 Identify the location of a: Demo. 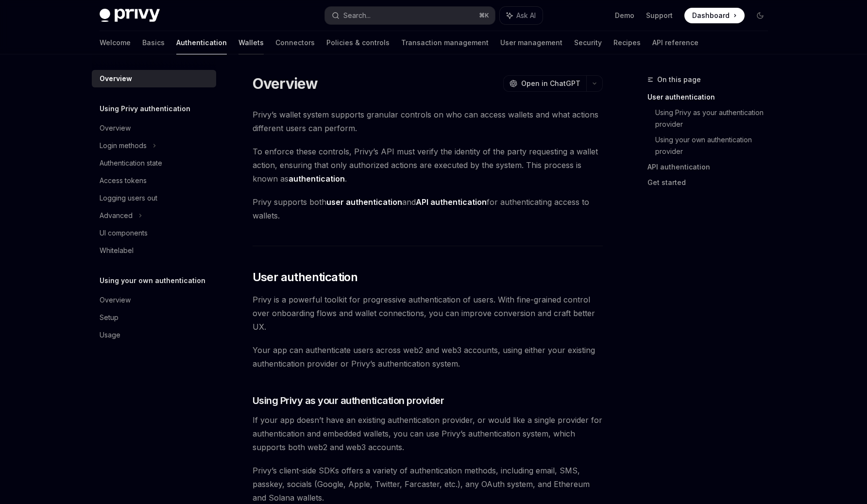
(624, 16).